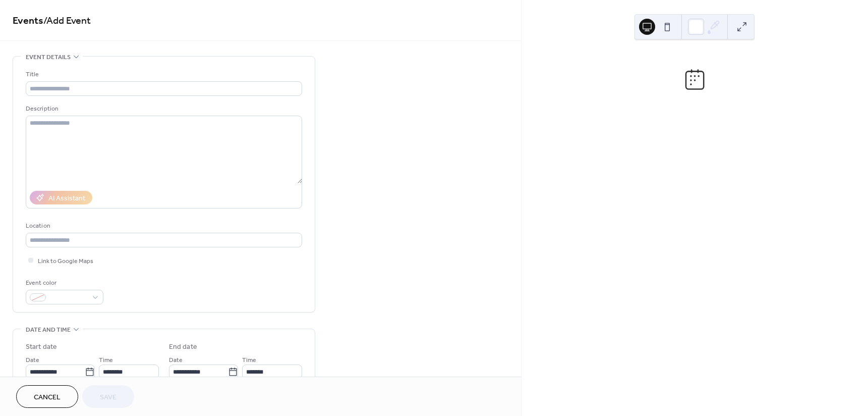 The image size is (868, 416). I want to click on div: Start date, so click(42, 347).